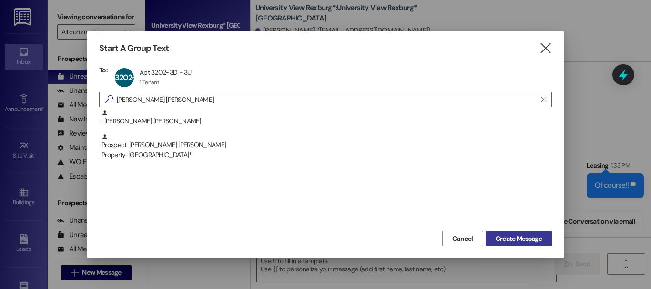 Image resolution: width=651 pixels, height=289 pixels. Describe the element at coordinates (130, 77) in the screenshot. I see `span: 3202~3D` at that location.